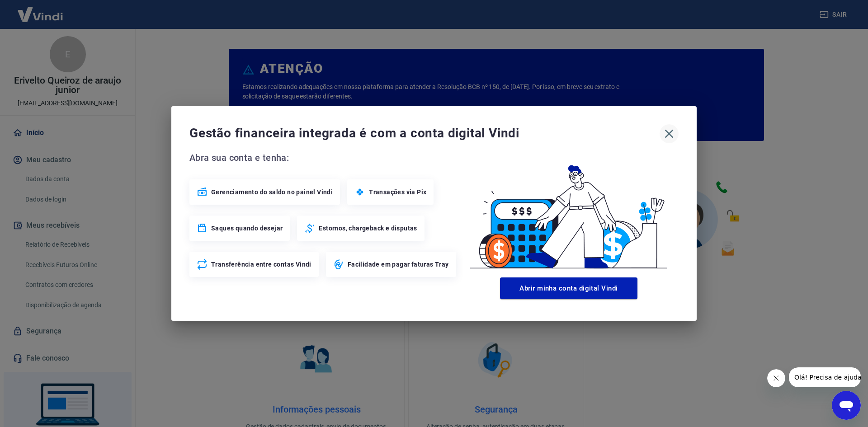 Image resolution: width=868 pixels, height=427 pixels. Describe the element at coordinates (247, 229) in the screenshot. I see `span: Saques quando desejar` at that location.